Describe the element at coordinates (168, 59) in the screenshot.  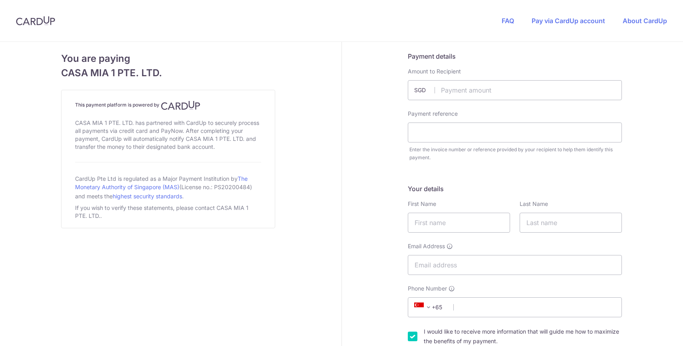
I see `span: You are paying` at that location.